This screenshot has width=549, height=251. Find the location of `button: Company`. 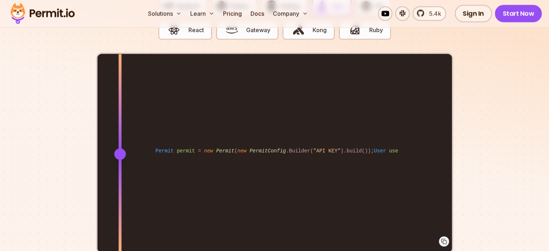

button: Company is located at coordinates (290, 14).